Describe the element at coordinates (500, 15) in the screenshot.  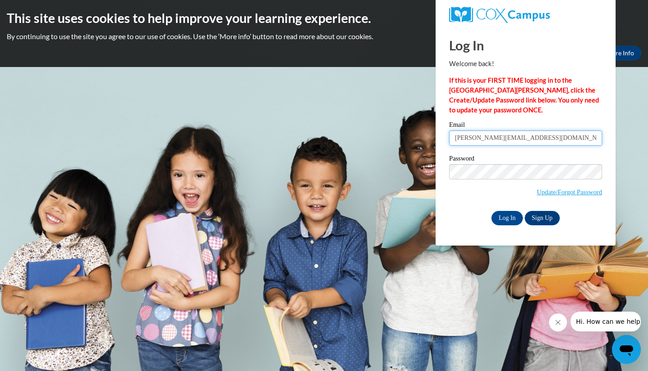
I see `img: COX Campus` at that location.